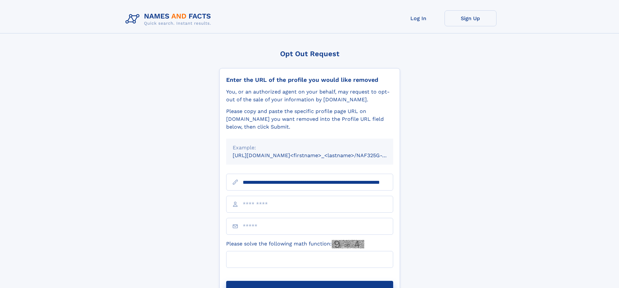  What do you see at coordinates (419, 18) in the screenshot?
I see `a: Log In` at bounding box center [419, 18].